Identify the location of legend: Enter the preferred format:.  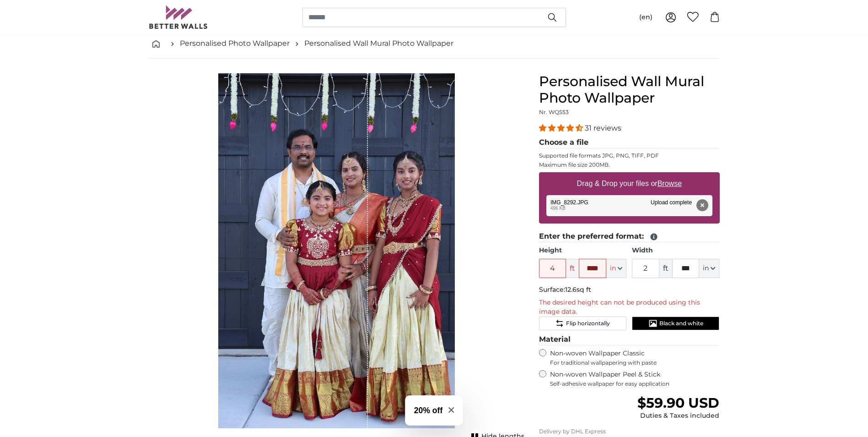
(629, 236).